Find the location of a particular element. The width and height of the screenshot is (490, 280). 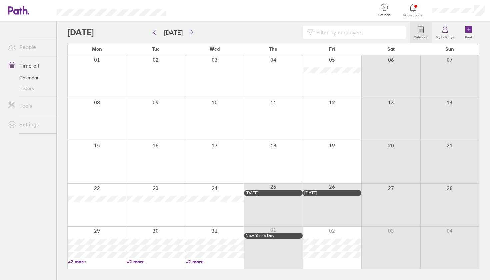

span: Notifications is located at coordinates (413, 15).